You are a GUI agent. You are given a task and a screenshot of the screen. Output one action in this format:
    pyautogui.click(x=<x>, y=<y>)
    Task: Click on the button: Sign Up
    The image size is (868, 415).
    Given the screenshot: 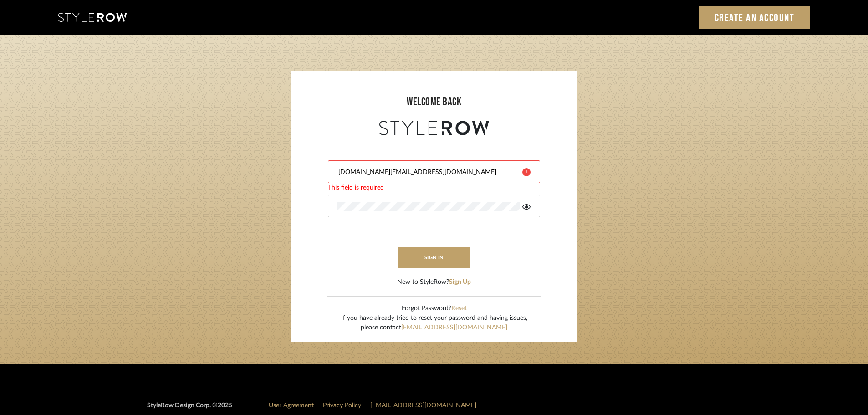 What is the action you would take?
    pyautogui.click(x=460, y=282)
    